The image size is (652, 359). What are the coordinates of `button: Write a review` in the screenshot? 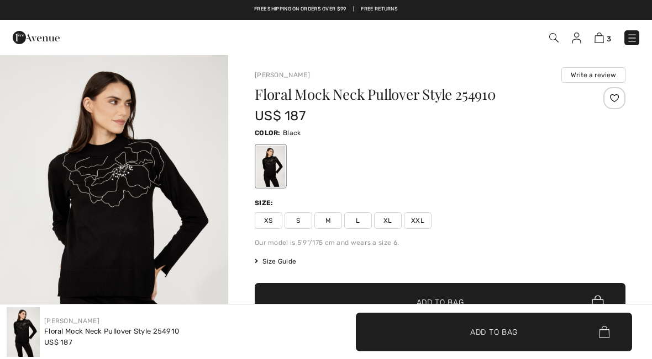 It's located at (593, 75).